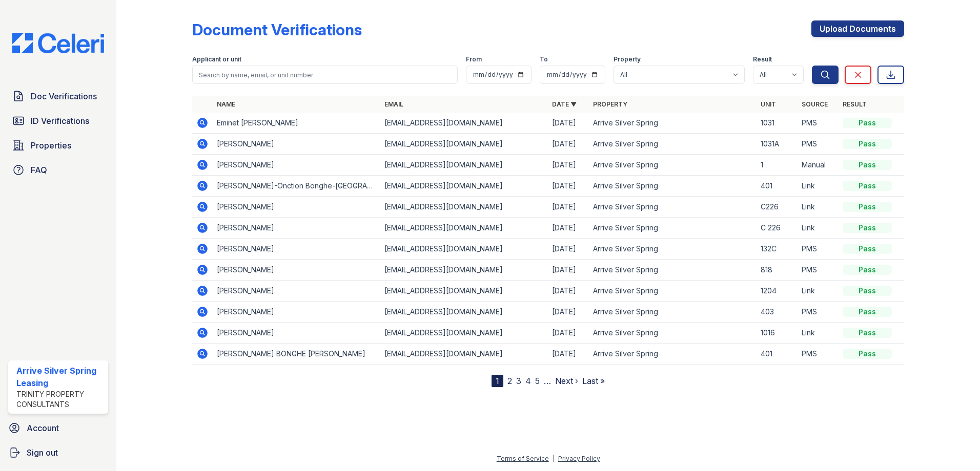 The height and width of the screenshot is (471, 980). What do you see at coordinates (818, 165) in the screenshot?
I see `td: Manual` at bounding box center [818, 165].